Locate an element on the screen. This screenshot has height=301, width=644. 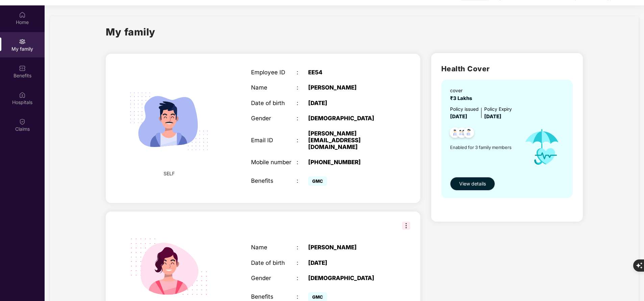
img: icon is located at coordinates (542, 147).